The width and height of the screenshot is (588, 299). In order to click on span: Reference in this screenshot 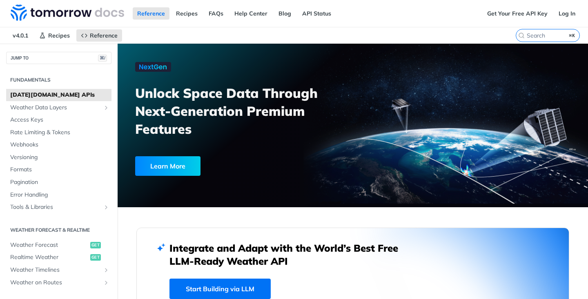, I will do `click(104, 36)`.